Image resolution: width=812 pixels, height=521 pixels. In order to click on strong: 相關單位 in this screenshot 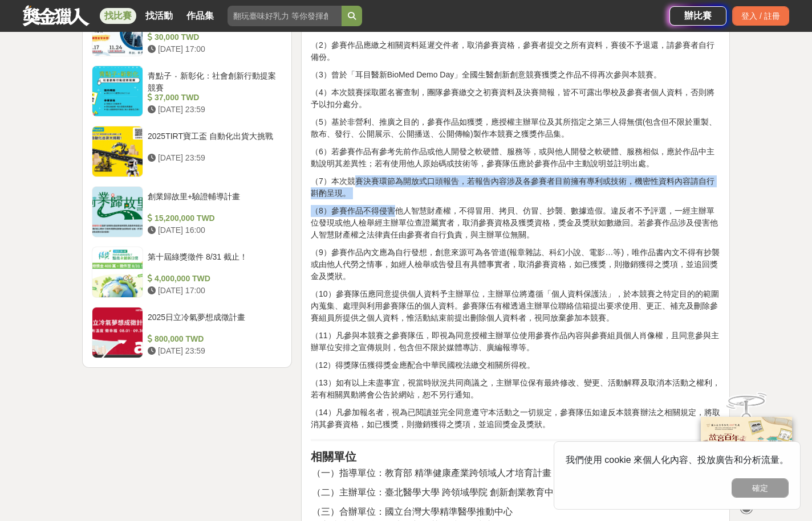, I will do `click(333, 457)`.